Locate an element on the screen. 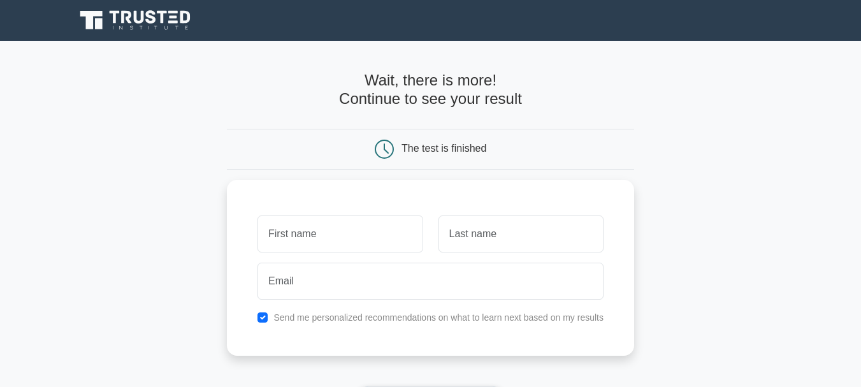 This screenshot has height=387, width=861. h4: Wait, there is more! Continue to see your result is located at coordinates (430, 90).